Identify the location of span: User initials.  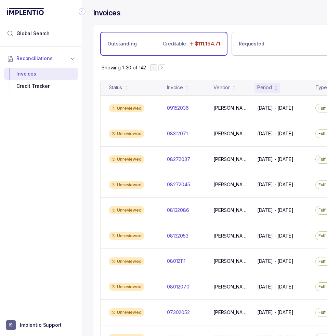
(11, 325).